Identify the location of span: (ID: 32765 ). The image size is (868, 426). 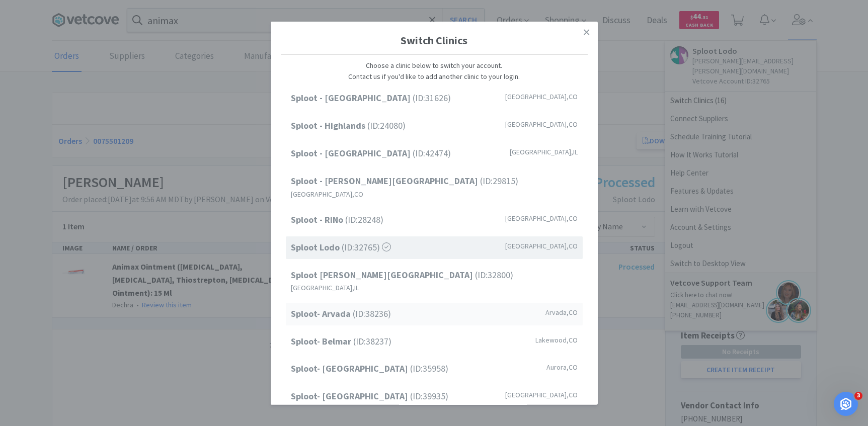
(341, 247).